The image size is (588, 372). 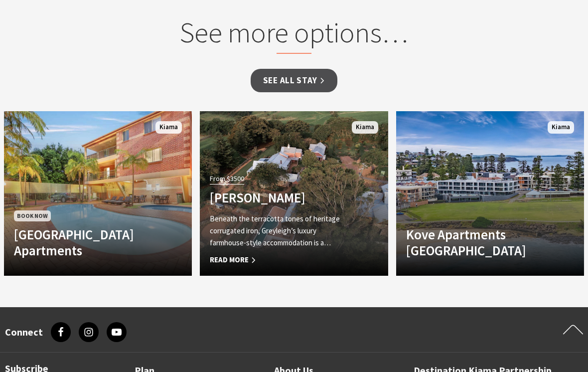 What do you see at coordinates (279, 231) in the screenshot?
I see `p: Beneath the terracotta tones of heritage corrugated iron, Greyleigh’s luxury farmhouse-style acco...` at bounding box center [279, 231].